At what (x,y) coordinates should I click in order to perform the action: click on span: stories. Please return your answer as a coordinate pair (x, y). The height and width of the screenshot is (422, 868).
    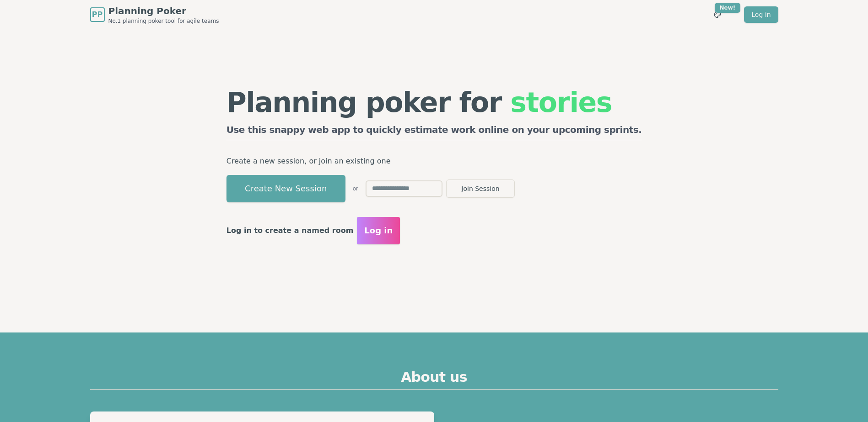
    Looking at the image, I should click on (561, 102).